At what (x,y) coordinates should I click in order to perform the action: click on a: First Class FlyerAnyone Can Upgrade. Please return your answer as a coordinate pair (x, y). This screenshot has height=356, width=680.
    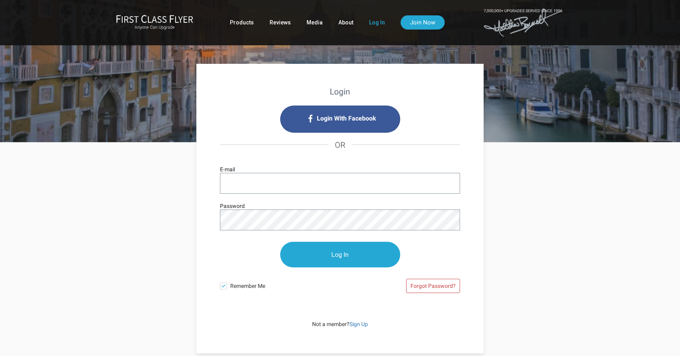
    Looking at the image, I should click on (155, 22).